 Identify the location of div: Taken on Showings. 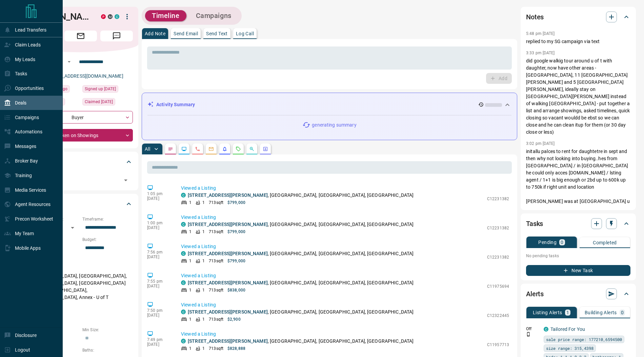
(81, 135).